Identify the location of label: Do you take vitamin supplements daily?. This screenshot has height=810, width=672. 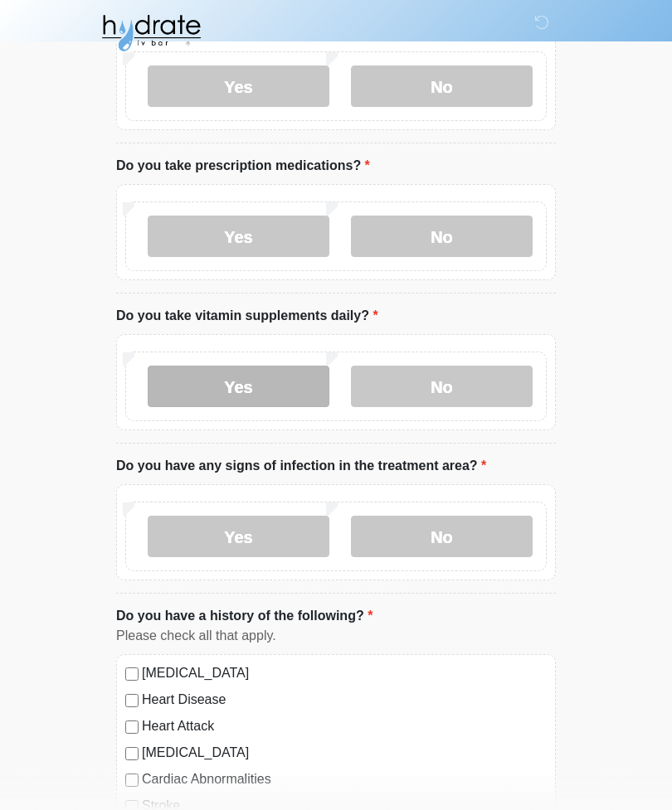
(247, 317).